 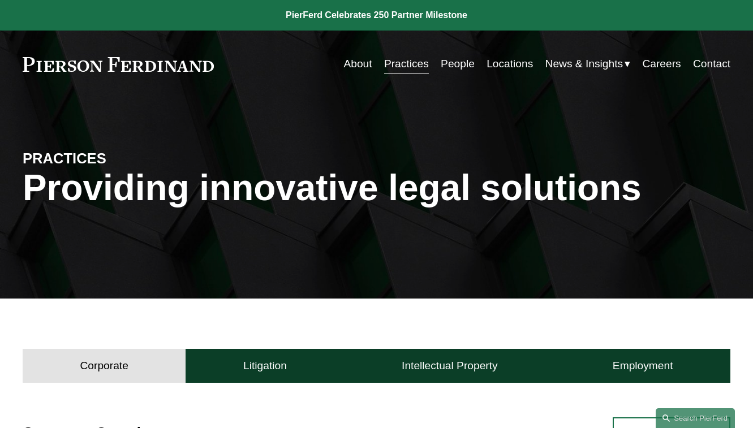 I want to click on h4: Employment, so click(x=643, y=366).